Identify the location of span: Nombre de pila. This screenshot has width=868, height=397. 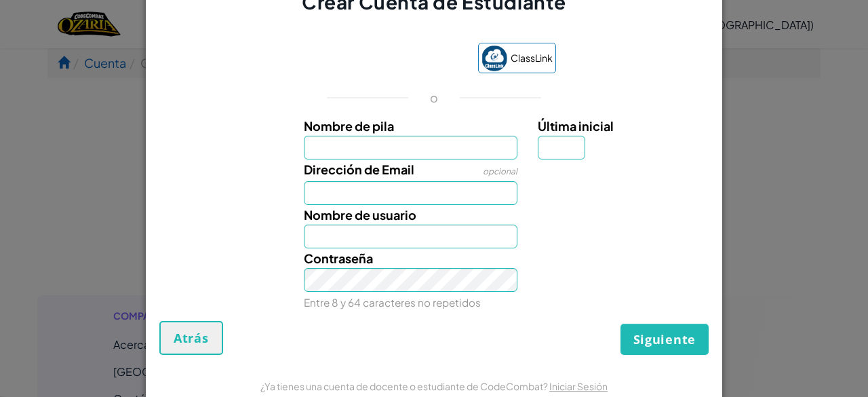
(349, 126).